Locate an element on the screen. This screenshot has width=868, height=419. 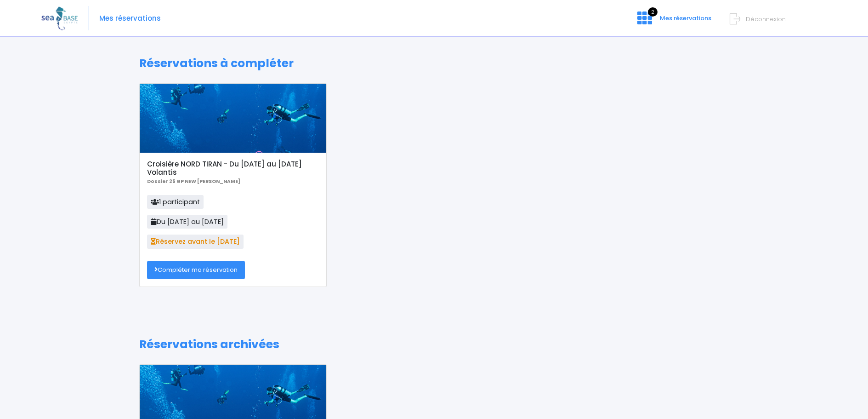
span: Mes réservations is located at coordinates (685, 18).